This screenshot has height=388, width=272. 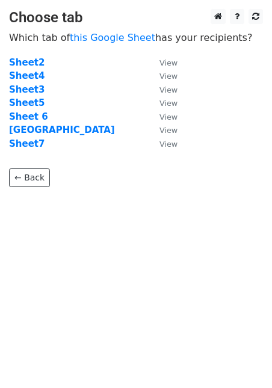 I want to click on h3: Choose tab, so click(x=136, y=17).